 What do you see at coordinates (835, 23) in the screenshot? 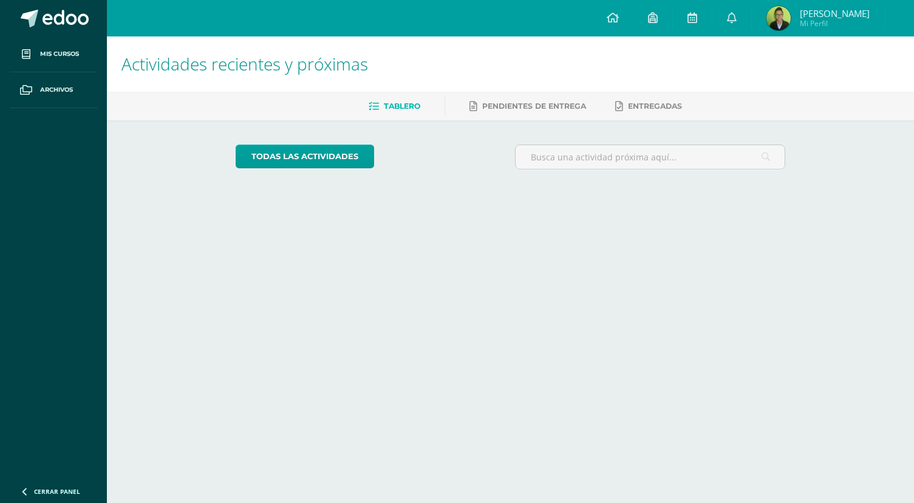
I see `span: Mi Perfil` at bounding box center [835, 23].